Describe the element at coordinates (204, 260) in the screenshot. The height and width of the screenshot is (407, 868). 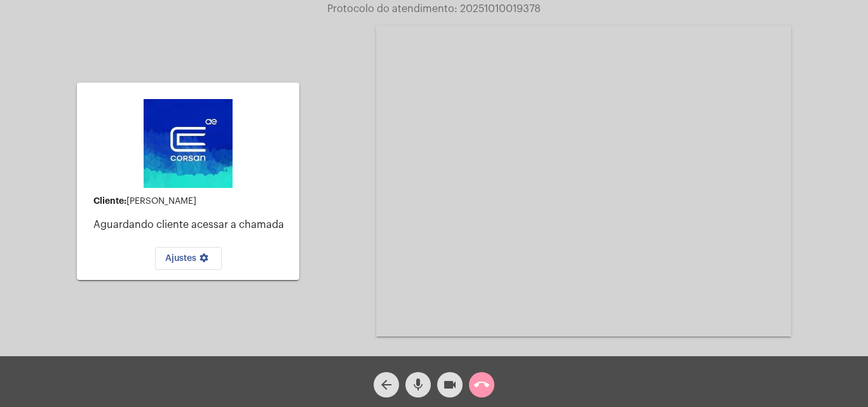
I see `mat-icon: settings` at that location.